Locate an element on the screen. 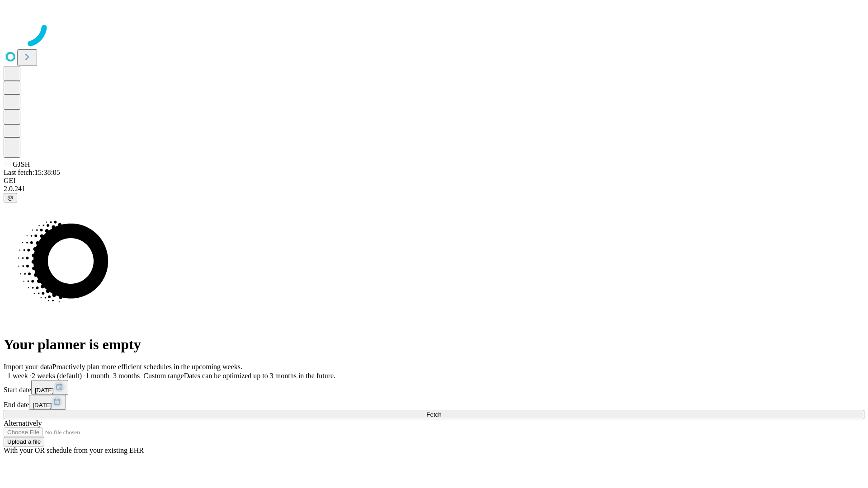 The height and width of the screenshot is (488, 868). span: Last fetch: 15:38:05 is located at coordinates (32, 172).